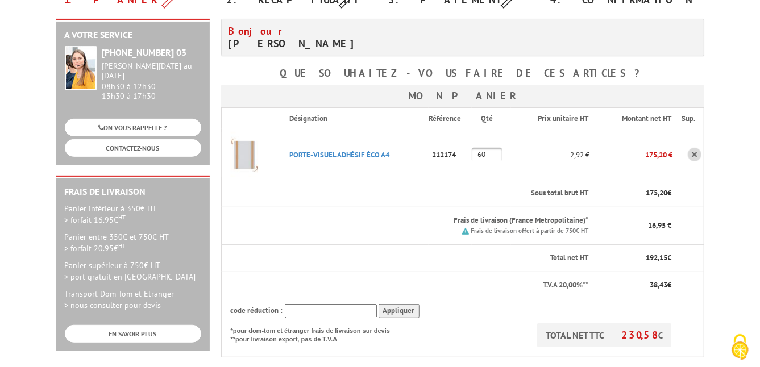  Describe the element at coordinates (631, 155) in the screenshot. I see `p: 175,20 €` at that location.